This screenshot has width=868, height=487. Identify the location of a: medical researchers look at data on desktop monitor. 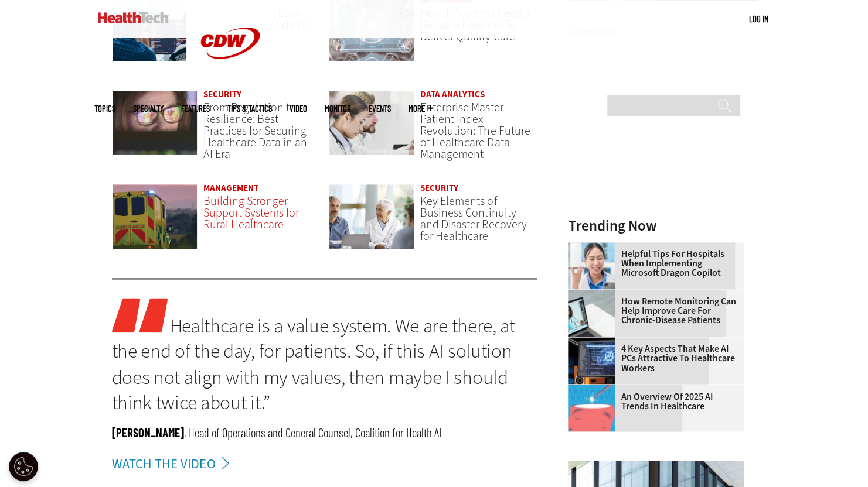
(371, 128).